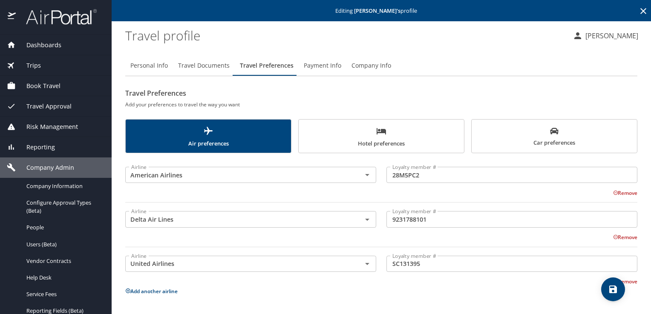  I want to click on img: icon-airportal.png, so click(12, 17).